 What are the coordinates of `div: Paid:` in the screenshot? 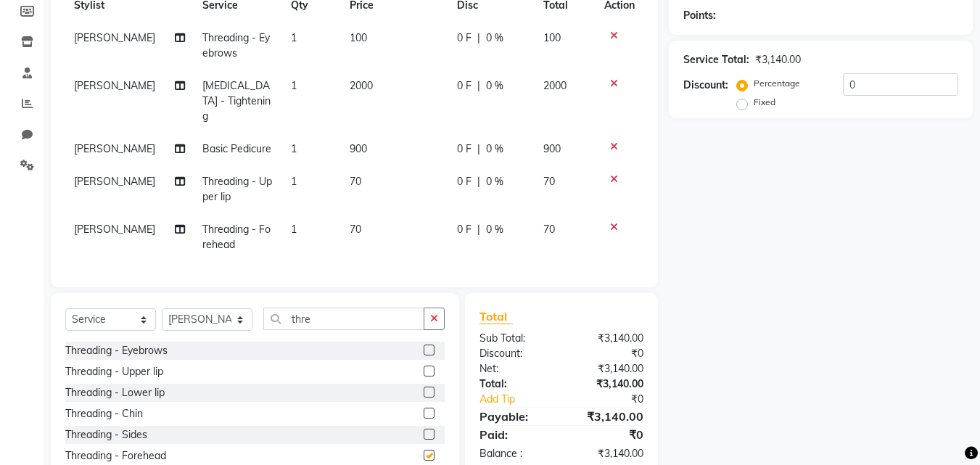 It's located at (515, 434).